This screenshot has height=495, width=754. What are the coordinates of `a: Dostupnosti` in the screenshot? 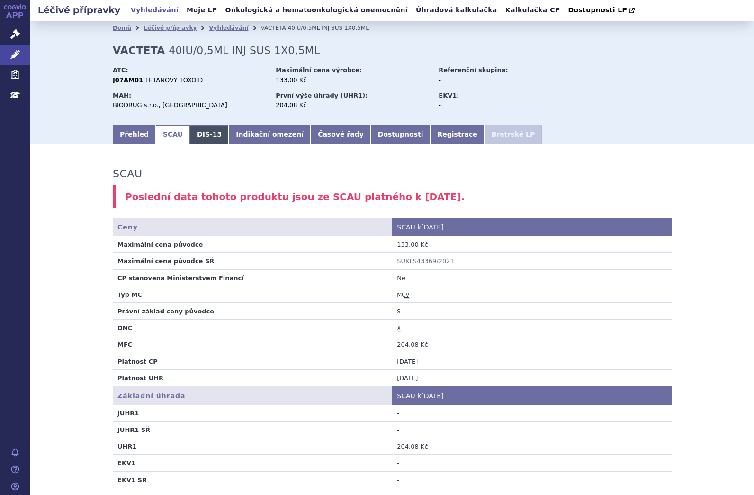 It's located at (401, 135).